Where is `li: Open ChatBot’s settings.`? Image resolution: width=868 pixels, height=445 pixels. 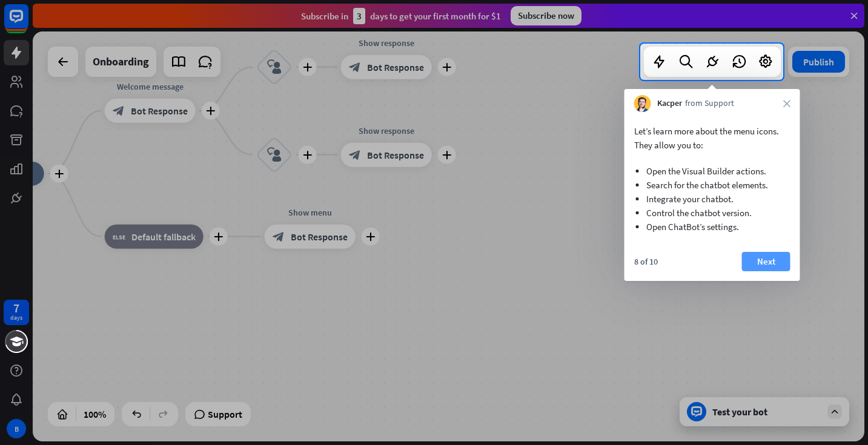
li: Open ChatBot’s settings. is located at coordinates (712, 226).